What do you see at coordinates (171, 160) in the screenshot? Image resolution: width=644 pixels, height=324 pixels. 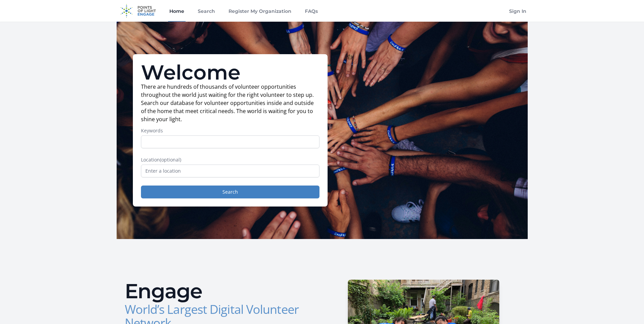 I see `span: (optional)` at bounding box center [171, 160].